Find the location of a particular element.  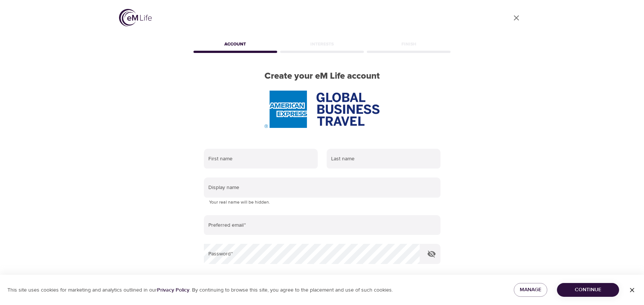

h2: Create your eM Life account is located at coordinates (322, 76).